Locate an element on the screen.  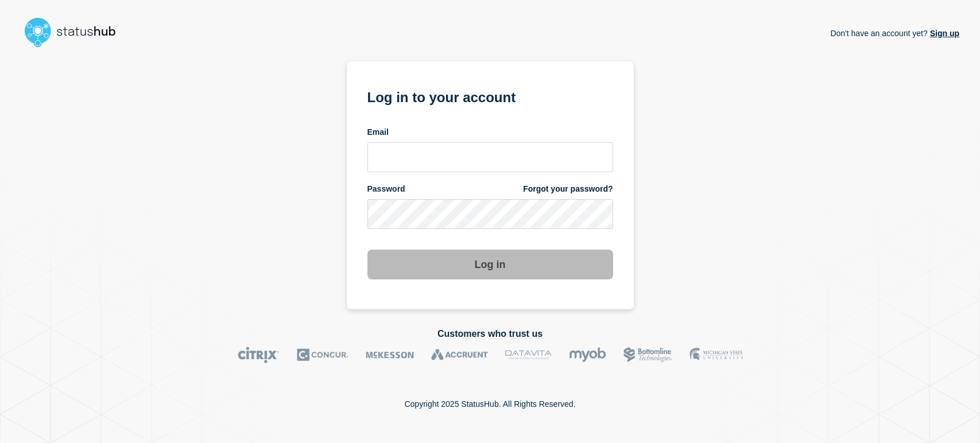
a: Forgot your password? is located at coordinates (568, 189).